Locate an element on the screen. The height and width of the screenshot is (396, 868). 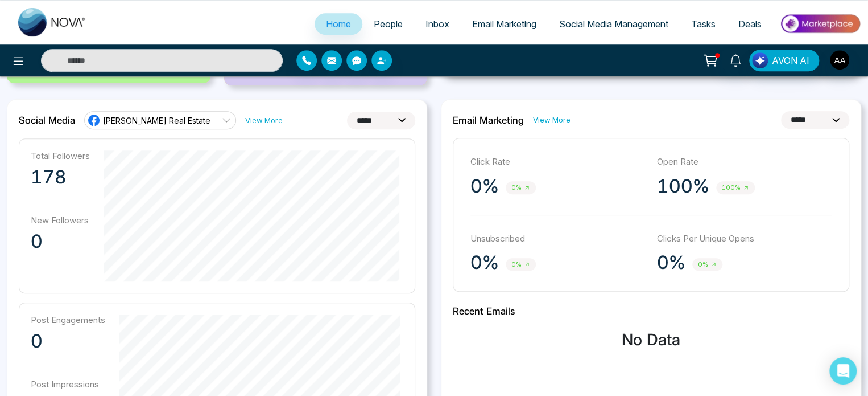
p: Post Engagements is located at coordinates (68, 320).